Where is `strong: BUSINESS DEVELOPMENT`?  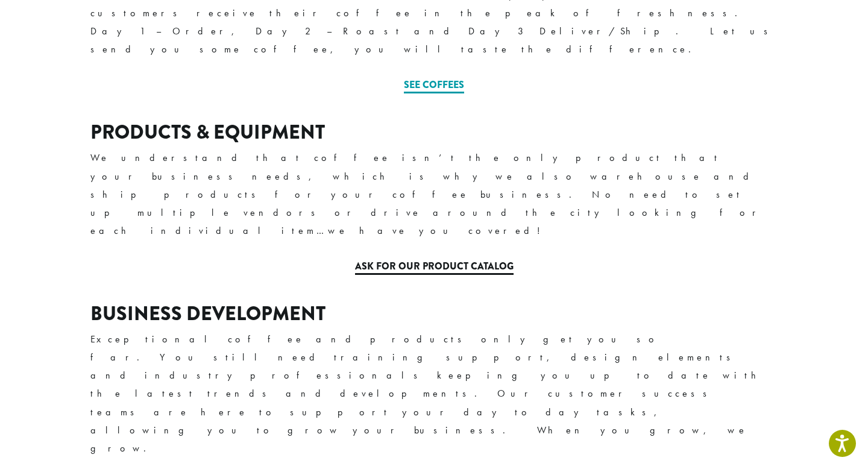 strong: BUSINESS DEVELOPMENT is located at coordinates (208, 314).